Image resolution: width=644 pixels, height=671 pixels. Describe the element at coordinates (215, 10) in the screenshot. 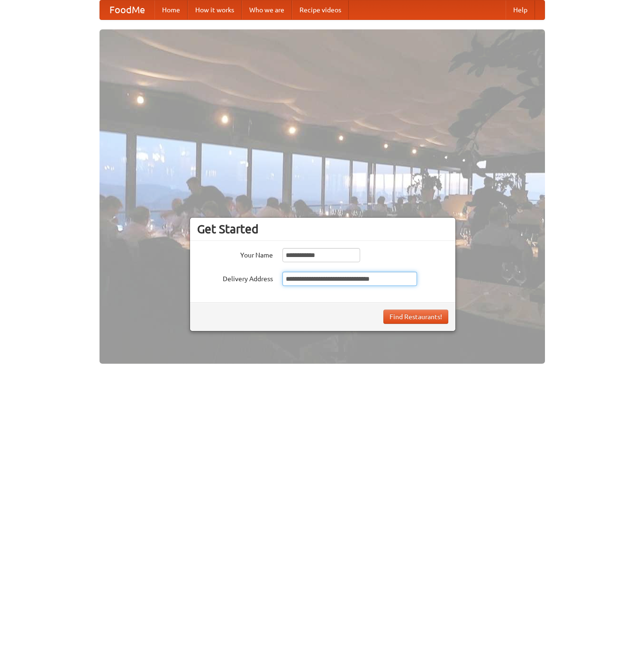

I see `a: How it works` at that location.